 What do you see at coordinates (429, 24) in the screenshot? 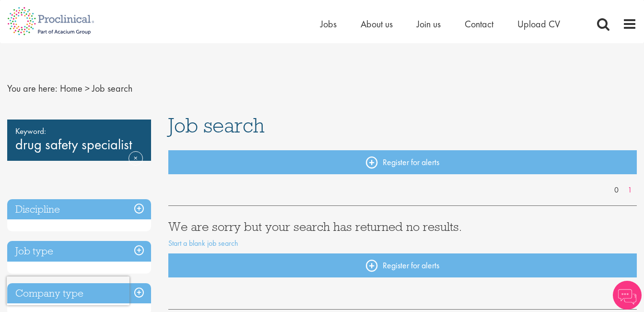
I see `span: Join us` at bounding box center [429, 24].